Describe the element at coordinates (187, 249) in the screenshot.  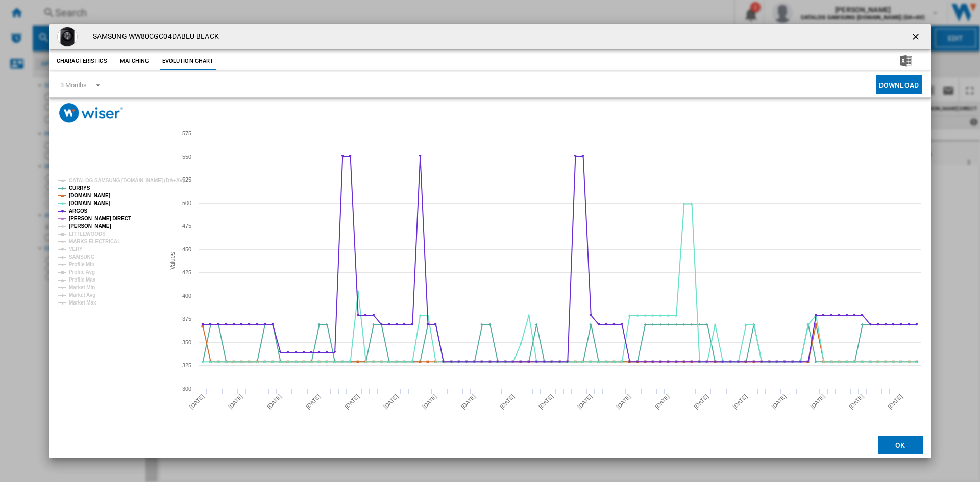
I see `tspan: 450` at that location.